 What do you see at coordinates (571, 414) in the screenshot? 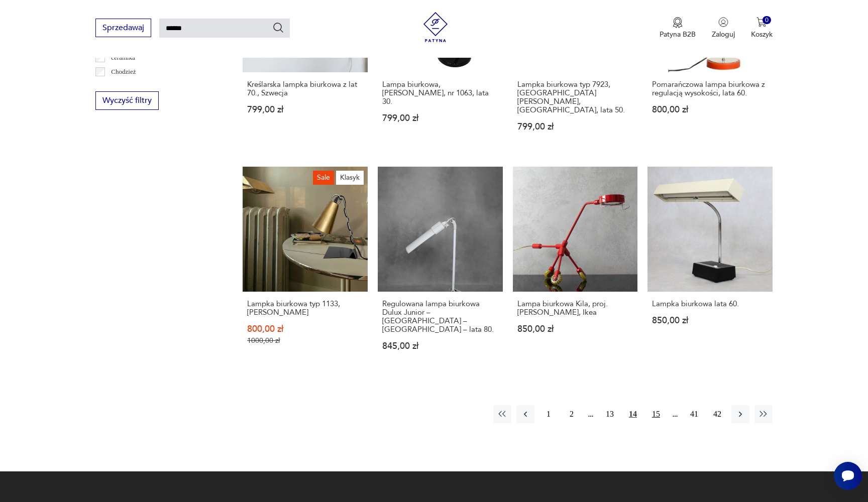
I see `button: 2` at bounding box center [571, 414].